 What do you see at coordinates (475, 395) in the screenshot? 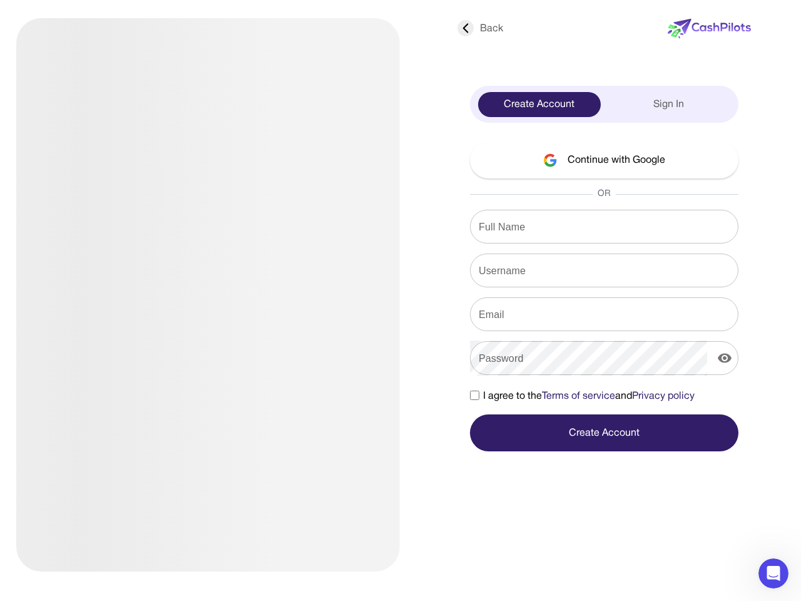
I see `input: I agree to theTerms of serviceandPrivacy policy` at bounding box center [475, 395].